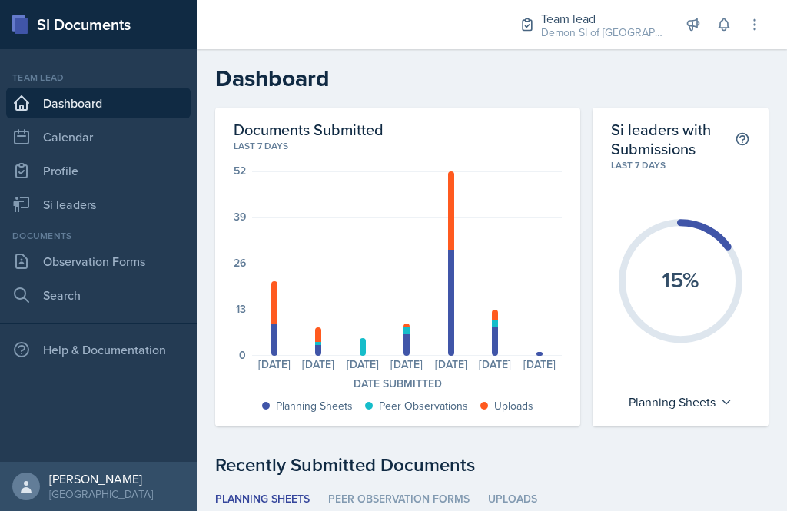  What do you see at coordinates (98, 295) in the screenshot?
I see `a: Search` at bounding box center [98, 295].